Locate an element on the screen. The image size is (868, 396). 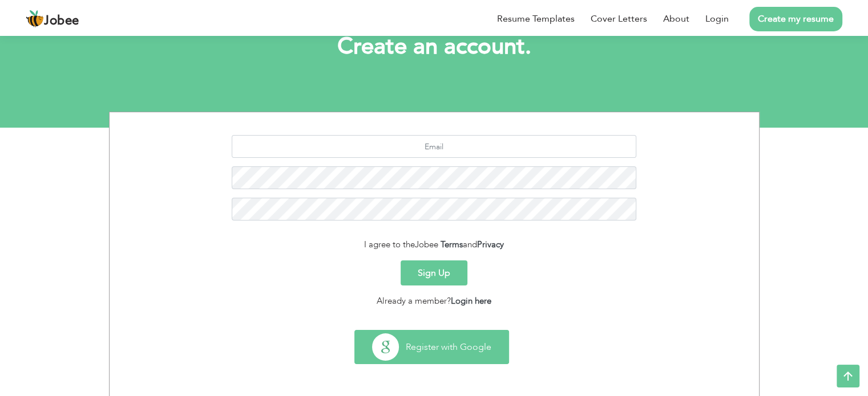
a: About is located at coordinates (677, 19).